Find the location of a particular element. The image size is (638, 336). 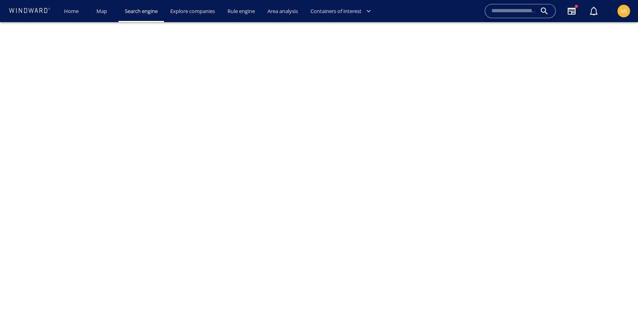

a: Rule engine is located at coordinates (241, 11).